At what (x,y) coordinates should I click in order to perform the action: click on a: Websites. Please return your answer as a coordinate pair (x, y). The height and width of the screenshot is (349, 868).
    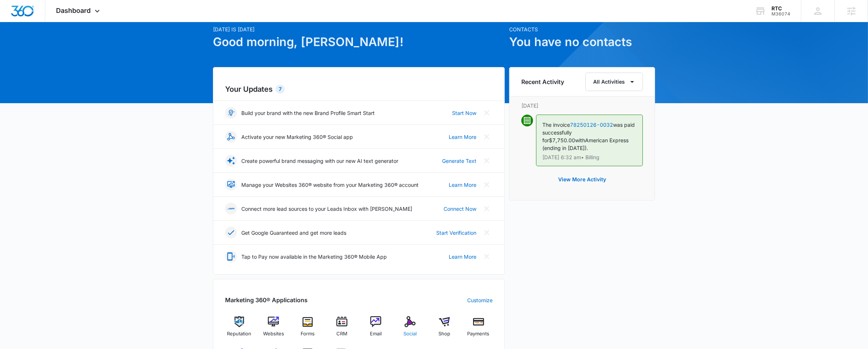
    Looking at the image, I should click on (273, 329).